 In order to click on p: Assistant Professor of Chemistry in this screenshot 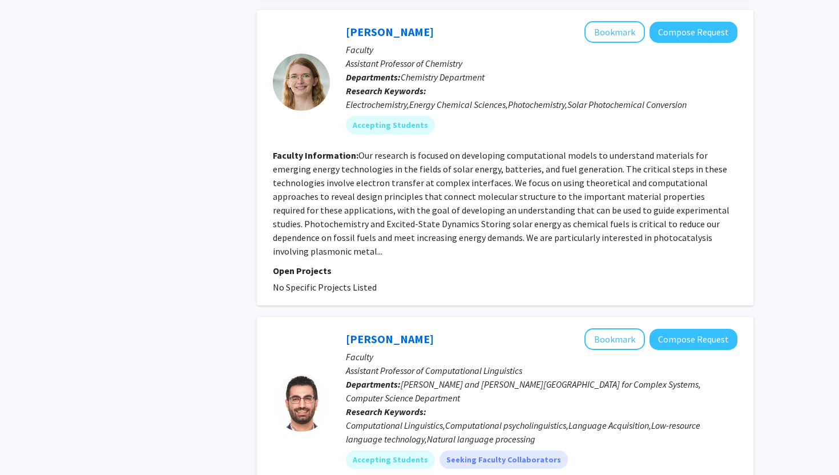, I will do `click(542, 63)`.